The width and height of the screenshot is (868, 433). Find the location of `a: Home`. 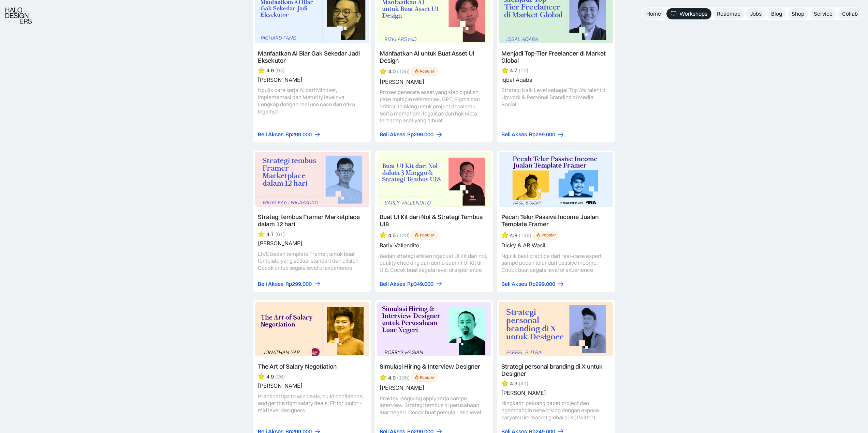

a: Home is located at coordinates (653, 14).